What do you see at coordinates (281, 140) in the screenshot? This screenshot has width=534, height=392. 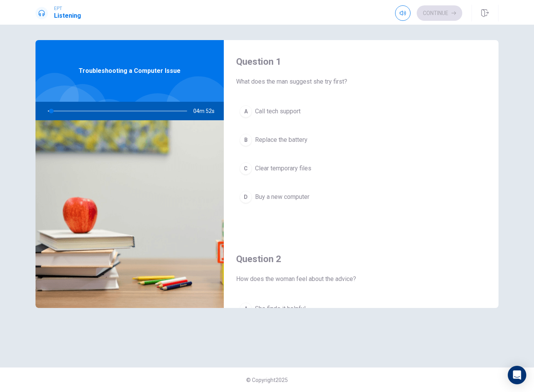 I see `span: Replace the battery` at bounding box center [281, 140].